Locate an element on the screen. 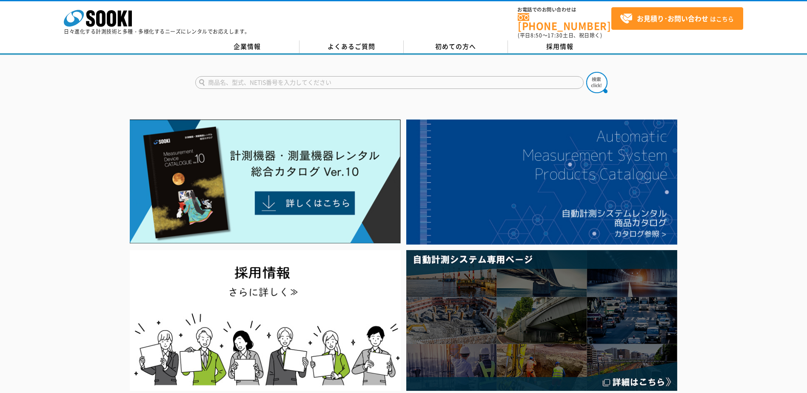 This screenshot has width=807, height=393. img: SOOKI recruit is located at coordinates (265, 320).